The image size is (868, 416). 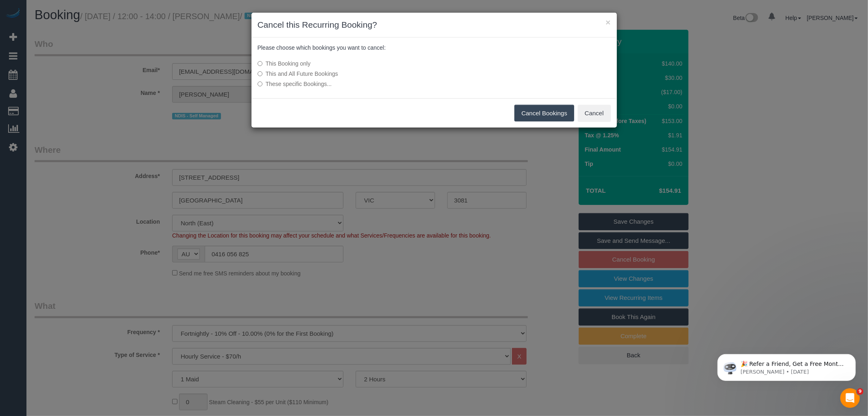 What do you see at coordinates (88, 35) in the screenshot?
I see `p: Message from Ellie, sent 4d ago` at bounding box center [88, 35].